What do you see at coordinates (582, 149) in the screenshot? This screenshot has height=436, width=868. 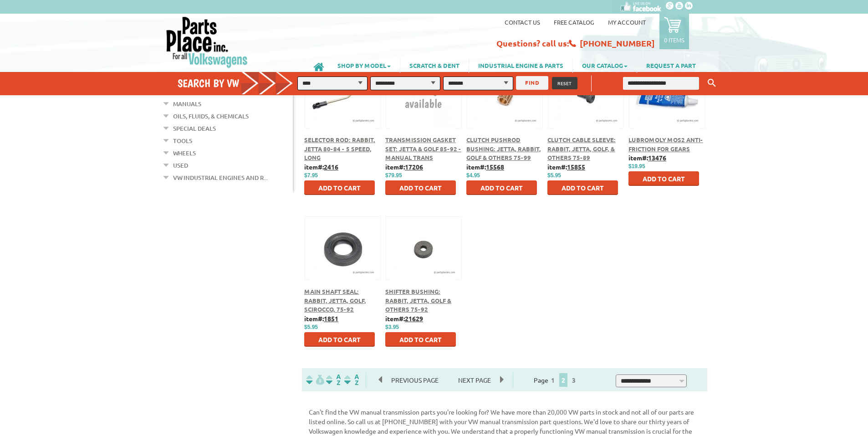 I see `a: Clutch Cable Sleeve: Rabbit, Jetta, Golf, & Others 75-89` at bounding box center [582, 149].